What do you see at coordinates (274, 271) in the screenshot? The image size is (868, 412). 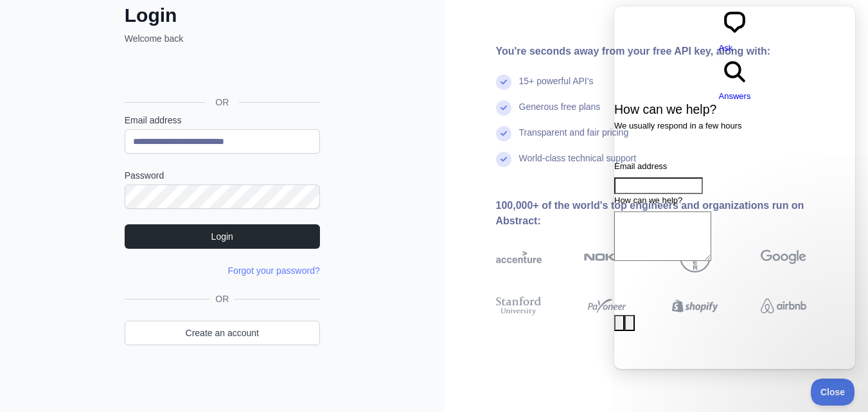 I see `a: Forgot your password?` at bounding box center [274, 271].